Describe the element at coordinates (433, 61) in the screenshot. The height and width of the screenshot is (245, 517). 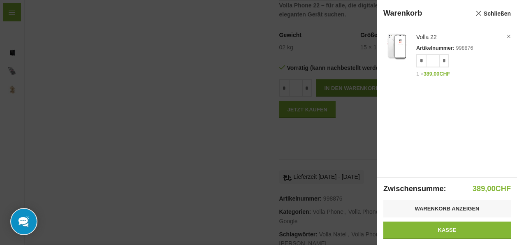
I see `input: Produktmenge` at that location.